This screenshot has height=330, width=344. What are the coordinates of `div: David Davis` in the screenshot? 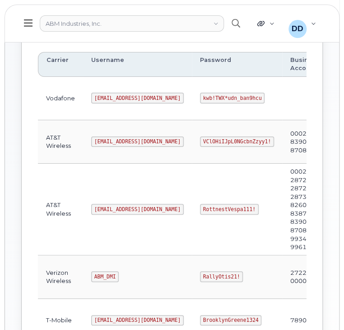 It's located at (302, 23).